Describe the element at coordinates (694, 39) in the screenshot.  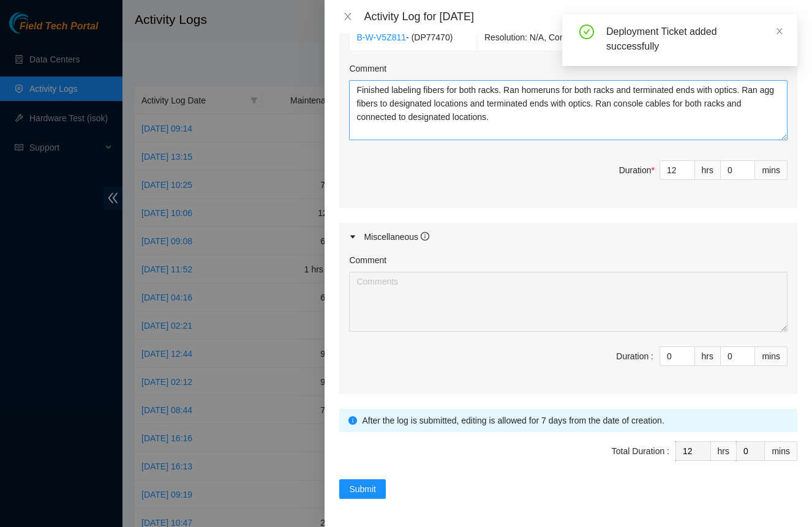
I see `div: Deployment Ticket added successfully` at that location.